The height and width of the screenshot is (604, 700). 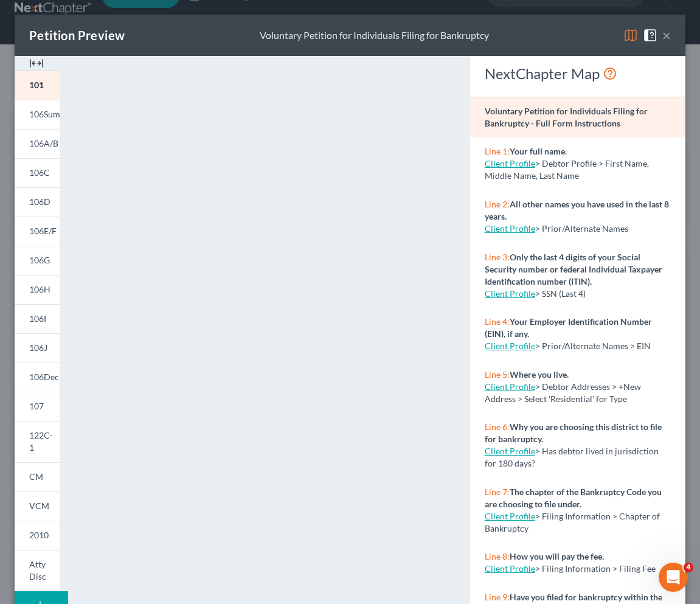 What do you see at coordinates (36, 476) in the screenshot?
I see `span: CM` at bounding box center [36, 476].